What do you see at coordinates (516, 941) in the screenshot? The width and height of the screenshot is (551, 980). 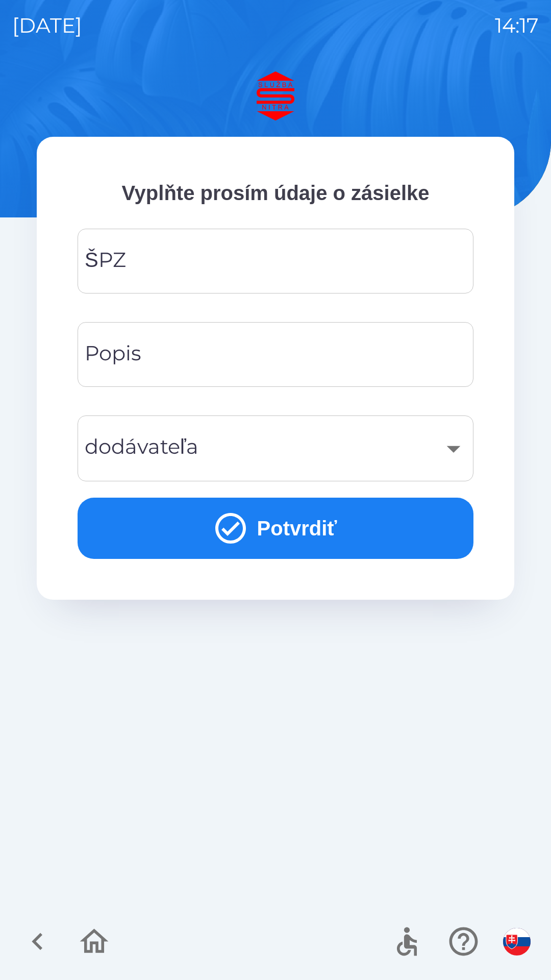 I see `img: sk flag` at bounding box center [516, 941].